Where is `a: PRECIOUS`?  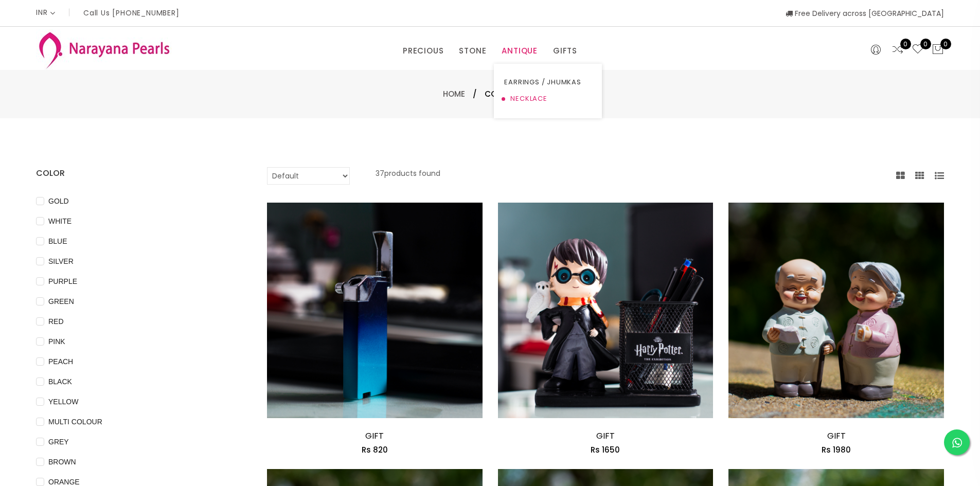 a: PRECIOUS is located at coordinates (423, 51).